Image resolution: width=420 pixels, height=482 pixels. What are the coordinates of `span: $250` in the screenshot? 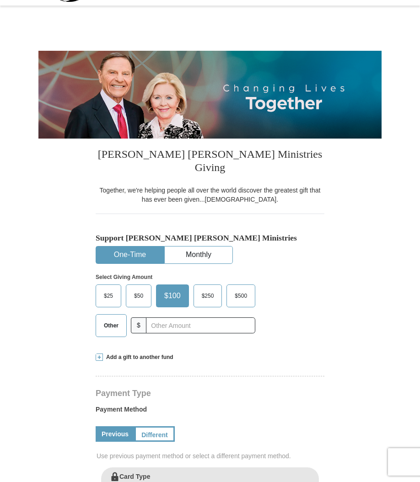 It's located at (208, 296).